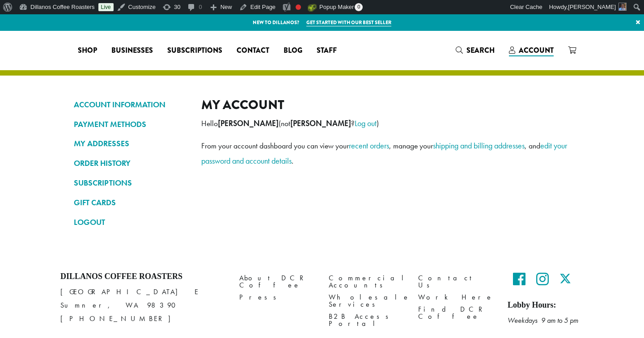 This screenshot has height=338, width=644. Describe the element at coordinates (293, 51) in the screenshot. I see `span: Blog` at that location.